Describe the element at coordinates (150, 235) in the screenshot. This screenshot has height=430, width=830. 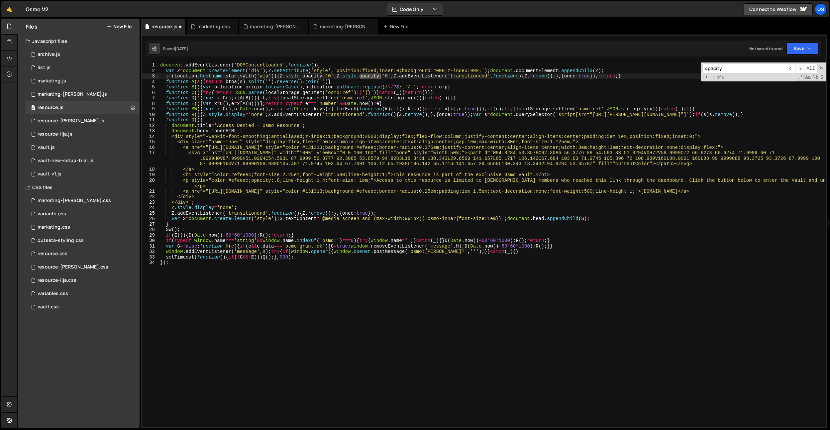
I see `div: 29` at that location.